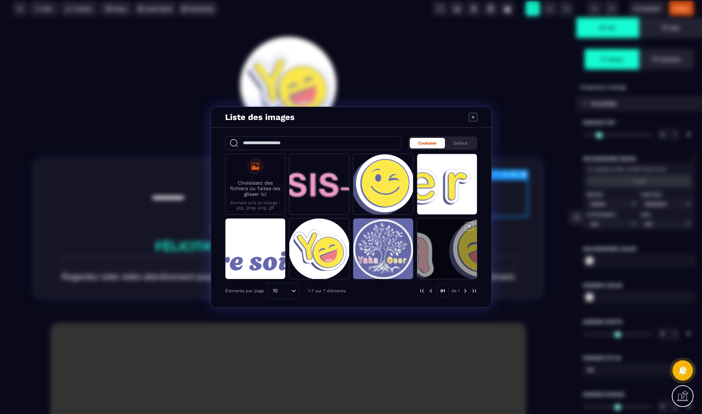 This screenshot has width=702, height=414. Describe the element at coordinates (288, 229) in the screenshot. I see `text: FÉLICITATIONS POUR VOTRE INSCRIPTION` at that location.